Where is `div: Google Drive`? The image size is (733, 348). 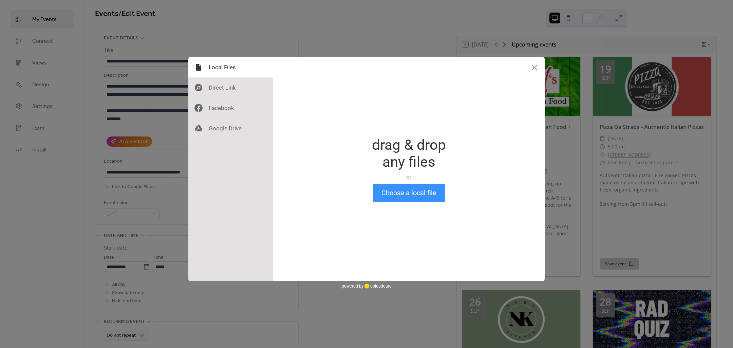 div: Google Drive is located at coordinates (231, 128).